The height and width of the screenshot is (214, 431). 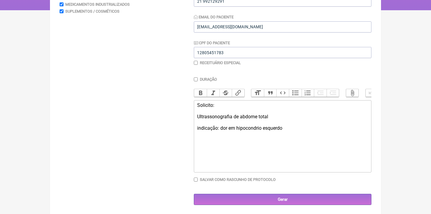 I want to click on input: Gerar, so click(x=283, y=199).